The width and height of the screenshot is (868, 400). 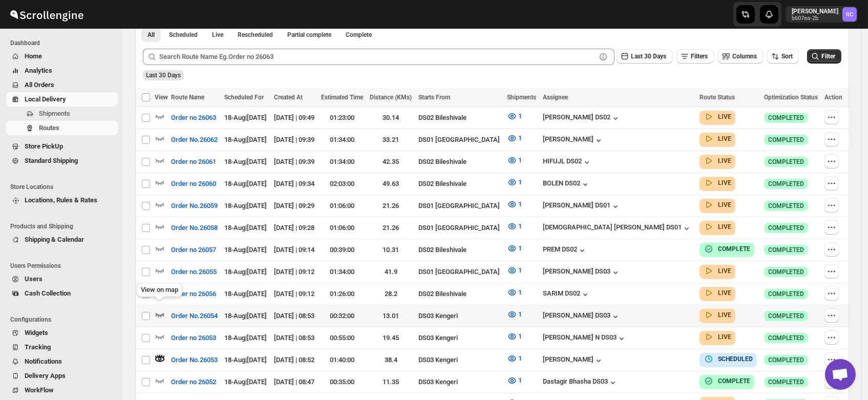 What do you see at coordinates (194, 228) in the screenshot?
I see `span: Order No.26058` at bounding box center [194, 228].